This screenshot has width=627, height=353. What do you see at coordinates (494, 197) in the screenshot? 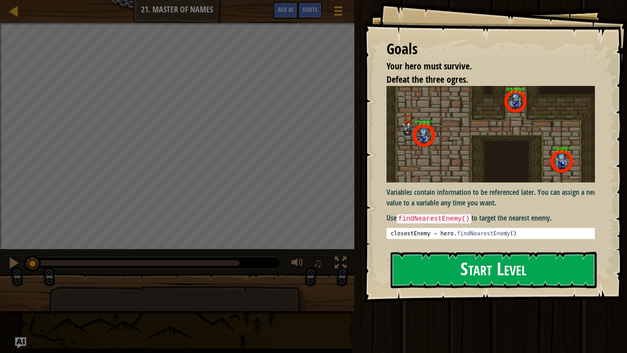
I see `p: Variables contain information to be referenced later. You can assign a new value to a variable an...` at bounding box center [494, 197].